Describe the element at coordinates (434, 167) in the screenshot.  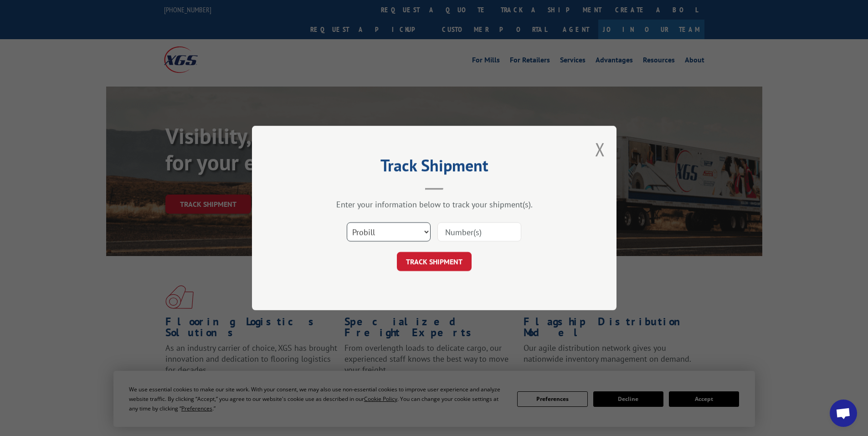
I see `h2: Track Shipment` at that location.